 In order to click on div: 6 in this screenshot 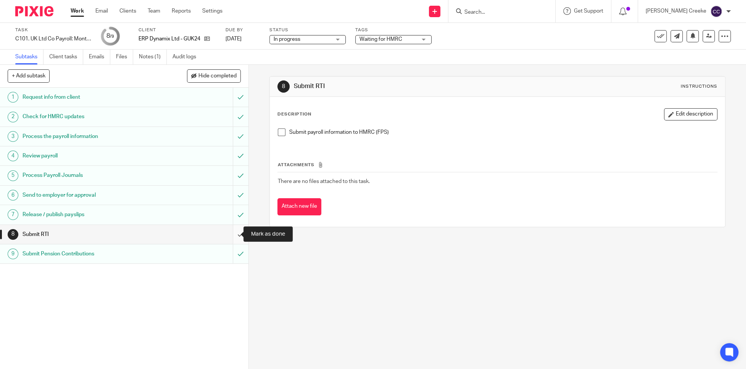, I will do `click(13, 195)`.